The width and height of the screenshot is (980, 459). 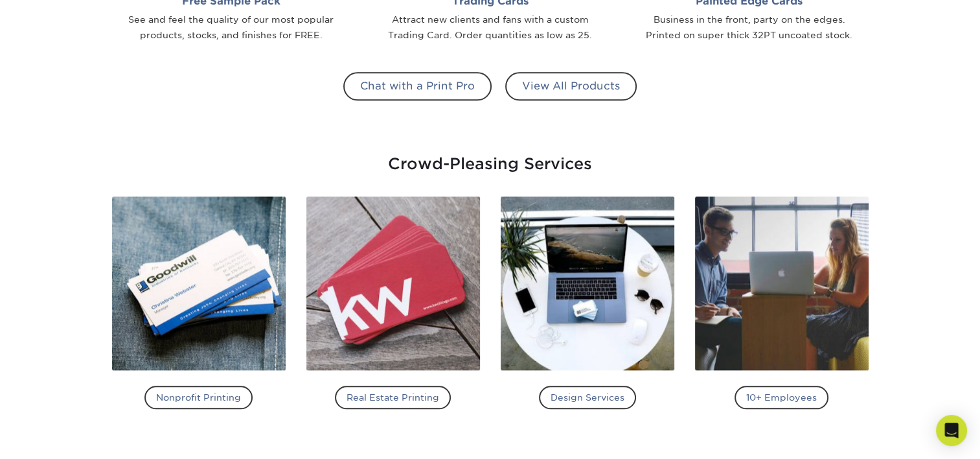 What do you see at coordinates (392, 397) in the screenshot?
I see `h4: Real Estate Printing` at bounding box center [392, 397].